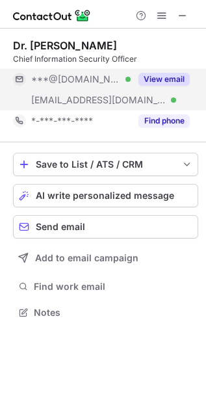 The height and width of the screenshot is (414, 206). What do you see at coordinates (113, 313) in the screenshot?
I see `span: Notes` at bounding box center [113, 313].